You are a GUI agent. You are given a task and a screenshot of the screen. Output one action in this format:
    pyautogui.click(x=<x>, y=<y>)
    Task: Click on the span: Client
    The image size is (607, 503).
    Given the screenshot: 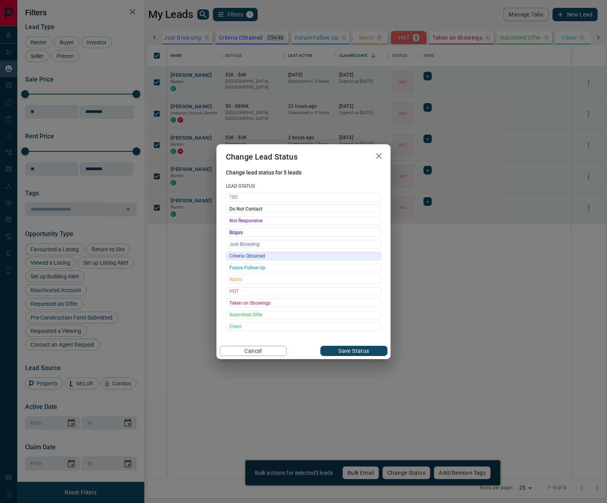 What is the action you would take?
    pyautogui.click(x=304, y=327)
    